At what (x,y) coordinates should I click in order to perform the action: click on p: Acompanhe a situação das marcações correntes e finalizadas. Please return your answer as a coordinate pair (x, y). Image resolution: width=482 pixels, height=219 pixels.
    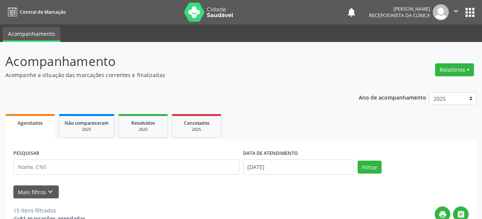
    Looking at the image, I should click on (170, 75).